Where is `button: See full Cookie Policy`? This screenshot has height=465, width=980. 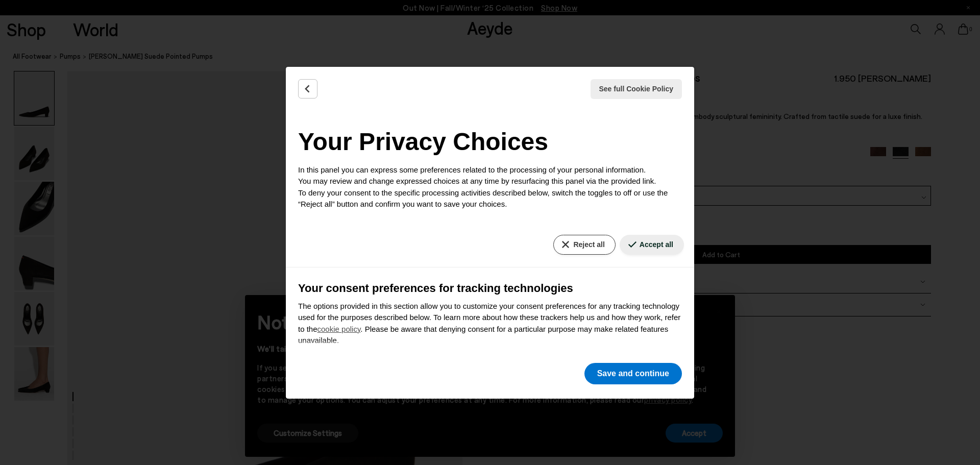
button: See full Cookie Policy is located at coordinates (637, 88).